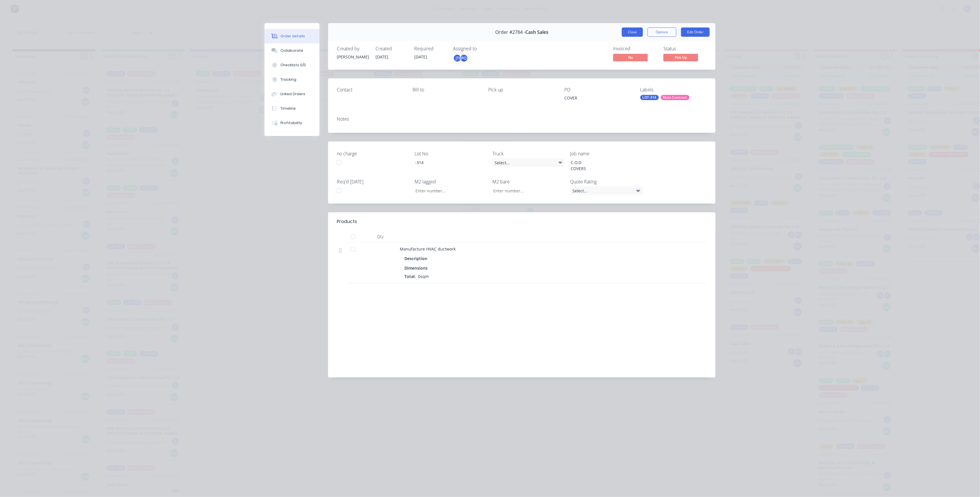  I want to click on button: Collaborate, so click(292, 51).